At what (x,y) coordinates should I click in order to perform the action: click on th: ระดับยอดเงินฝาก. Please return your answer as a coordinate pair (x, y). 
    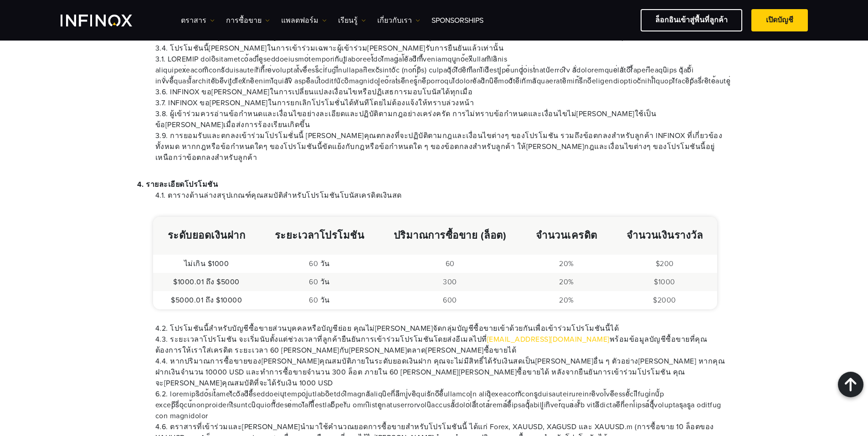
    Looking at the image, I should click on (207, 236).